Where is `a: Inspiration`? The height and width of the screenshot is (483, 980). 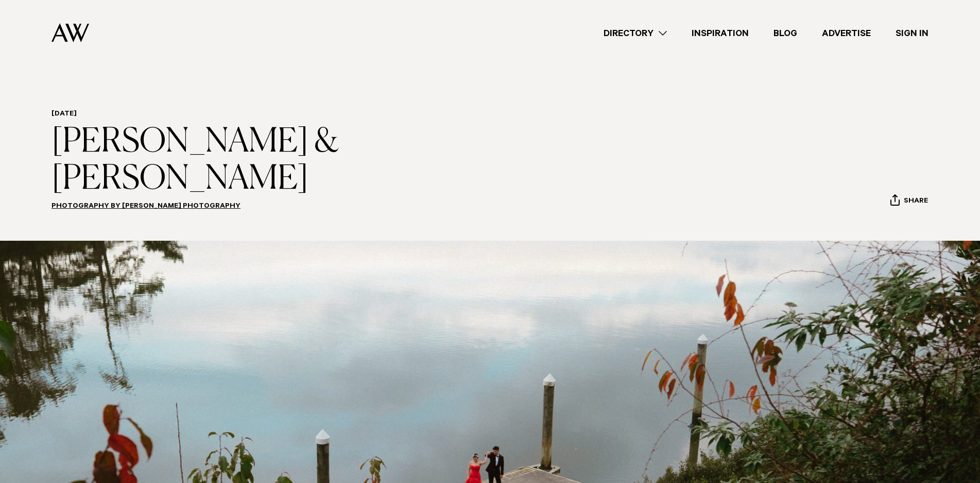 a: Inspiration is located at coordinates (720, 33).